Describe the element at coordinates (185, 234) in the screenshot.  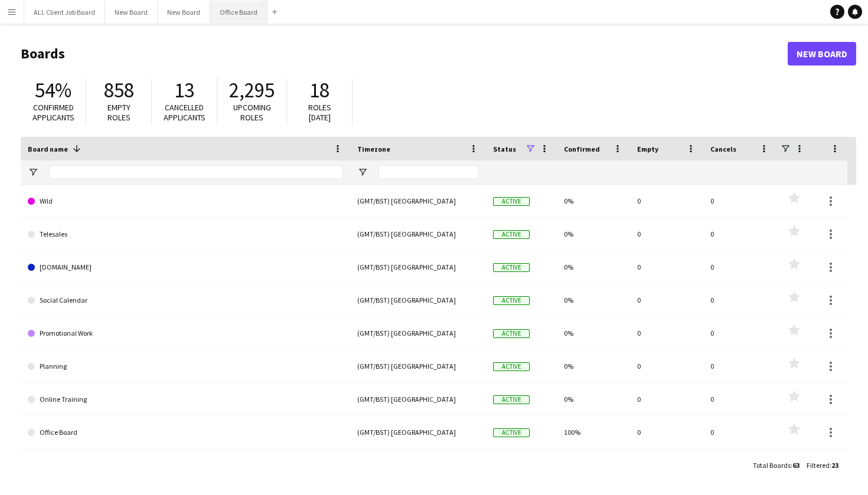
I see `a: Telesales` at that location.